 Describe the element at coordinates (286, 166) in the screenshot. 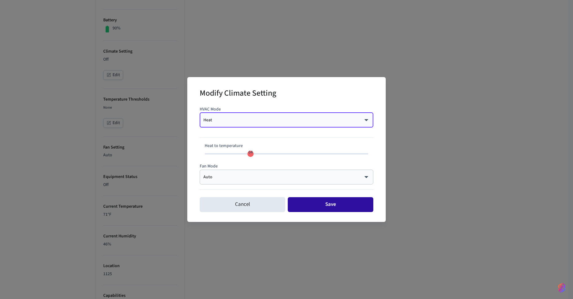

I see `p: Fan Mode` at that location.